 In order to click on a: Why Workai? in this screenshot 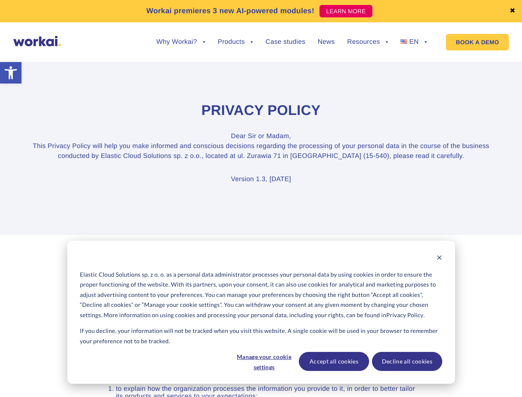, I will do `click(181, 42)`.